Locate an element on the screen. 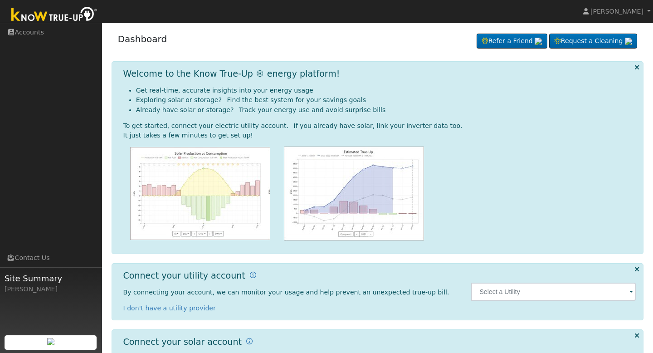  div: To get started, connect your electric utility account. If you already have solar, link your inver... is located at coordinates (379, 126).